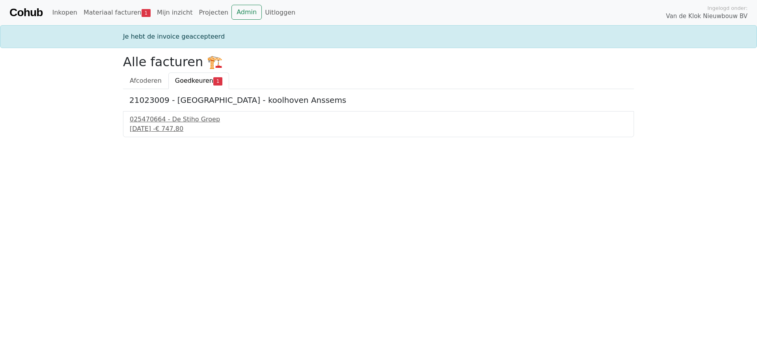 The height and width of the screenshot is (359, 757). What do you see at coordinates (194, 80) in the screenshot?
I see `span: Goedkeuren` at bounding box center [194, 80].